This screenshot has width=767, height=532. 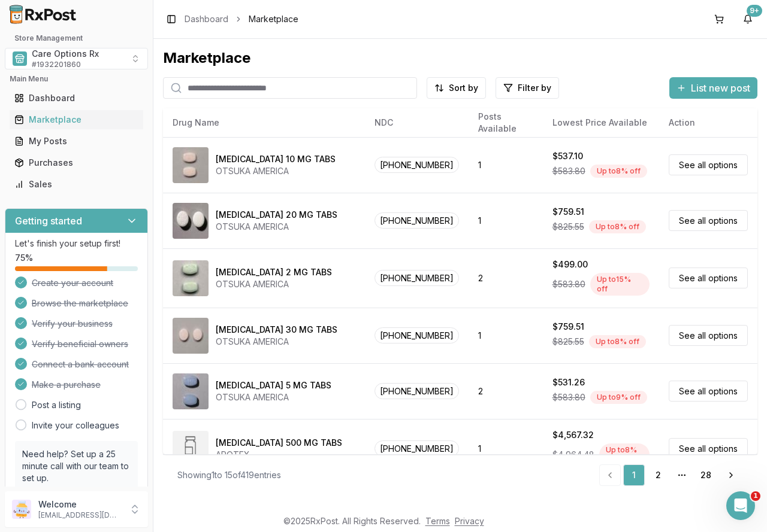 What do you see at coordinates (506, 122) in the screenshot?
I see `th: Posts Available` at bounding box center [506, 122].